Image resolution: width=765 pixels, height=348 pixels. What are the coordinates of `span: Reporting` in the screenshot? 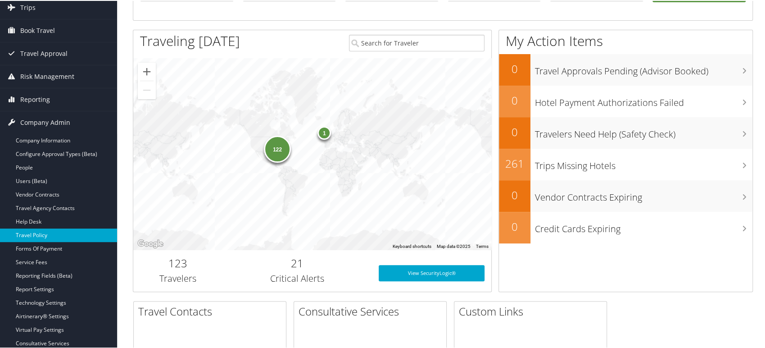 It's located at (35, 99).